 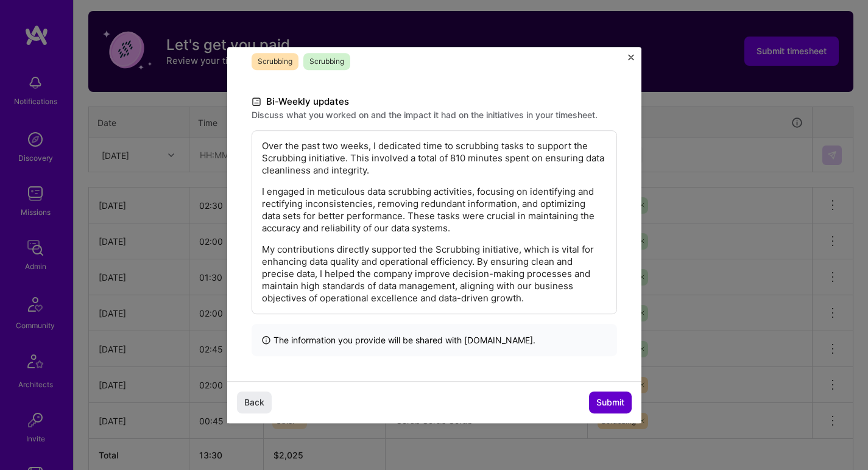 I want to click on button: Submit, so click(x=610, y=402).